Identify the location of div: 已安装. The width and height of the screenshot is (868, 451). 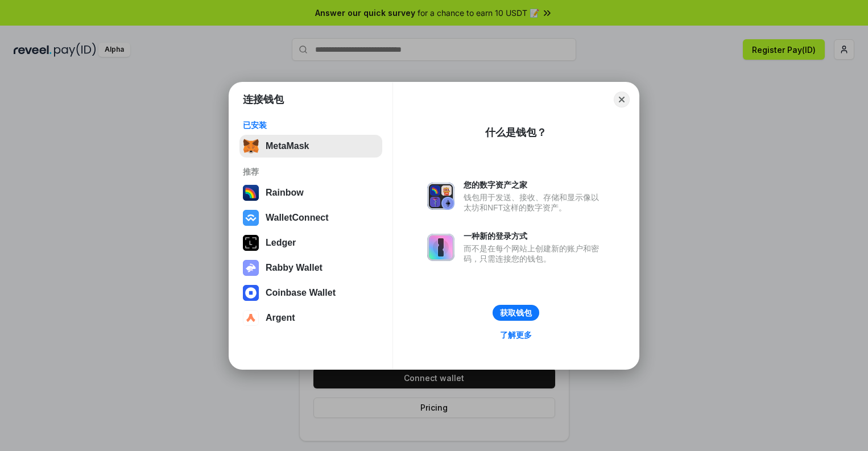
(310, 125).